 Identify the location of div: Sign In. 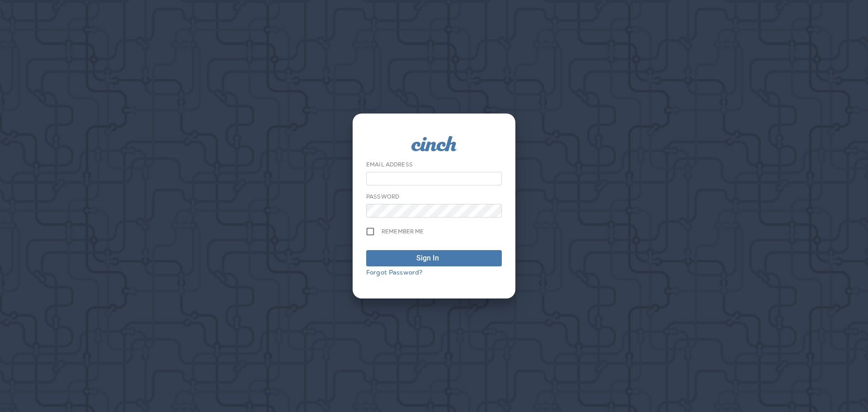
(428, 258).